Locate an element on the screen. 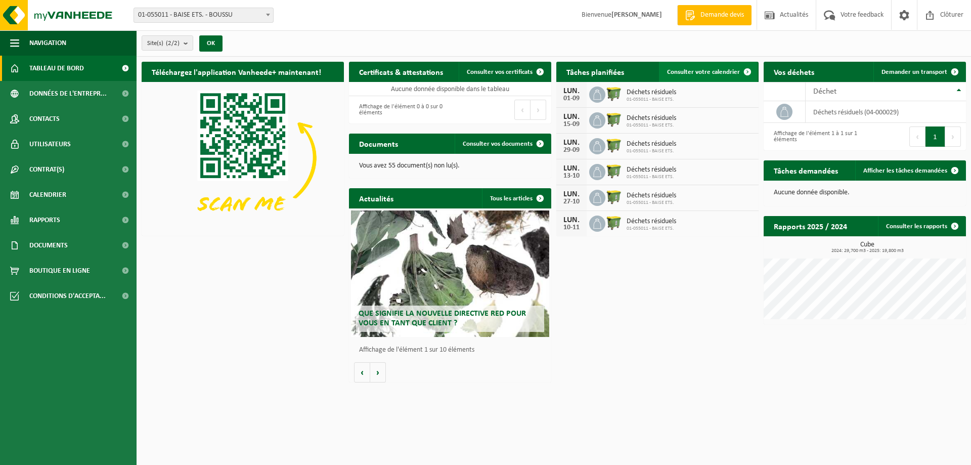  span: Consulter vos documents is located at coordinates (498, 144).